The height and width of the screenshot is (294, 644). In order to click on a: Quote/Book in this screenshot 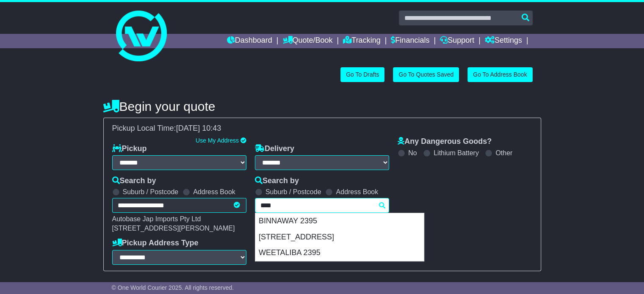, I will do `click(307, 41)`.